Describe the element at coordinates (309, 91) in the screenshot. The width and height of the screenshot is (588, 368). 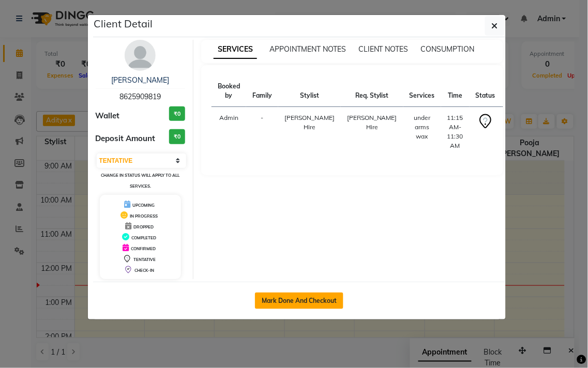
I see `th: Stylist` at that location.